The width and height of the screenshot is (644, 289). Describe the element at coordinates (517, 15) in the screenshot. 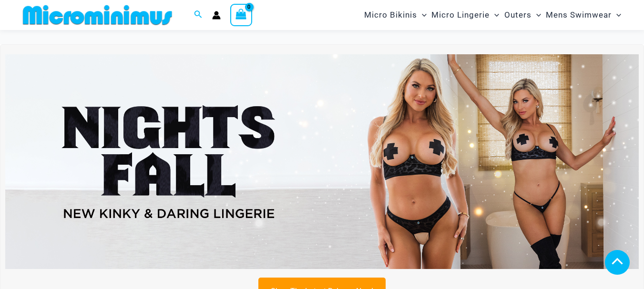

I see `span: Outers` at that location.